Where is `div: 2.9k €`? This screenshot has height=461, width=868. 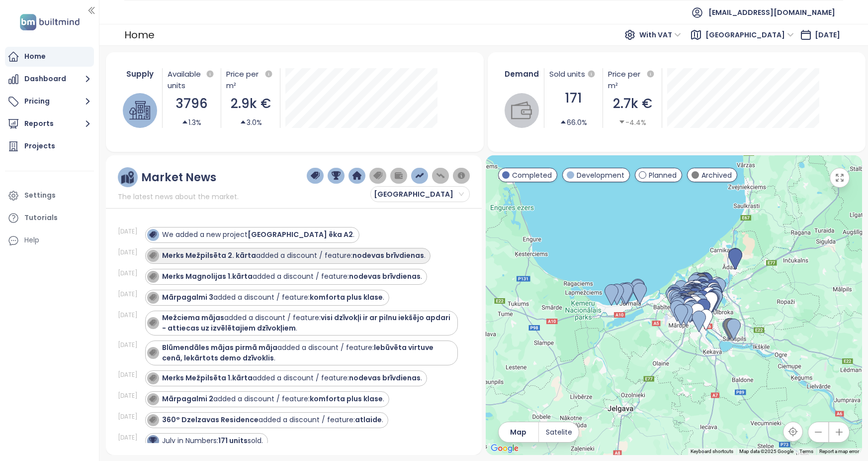
div: 2.9k € is located at coordinates (250, 103).